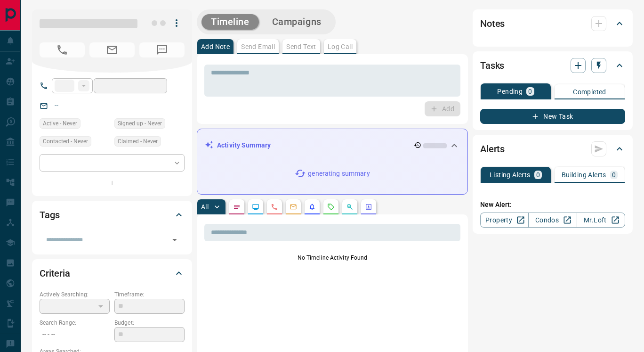 Image resolution: width=644 pixels, height=352 pixels. Describe the element at coordinates (112, 215) in the screenshot. I see `div: Tags` at that location.